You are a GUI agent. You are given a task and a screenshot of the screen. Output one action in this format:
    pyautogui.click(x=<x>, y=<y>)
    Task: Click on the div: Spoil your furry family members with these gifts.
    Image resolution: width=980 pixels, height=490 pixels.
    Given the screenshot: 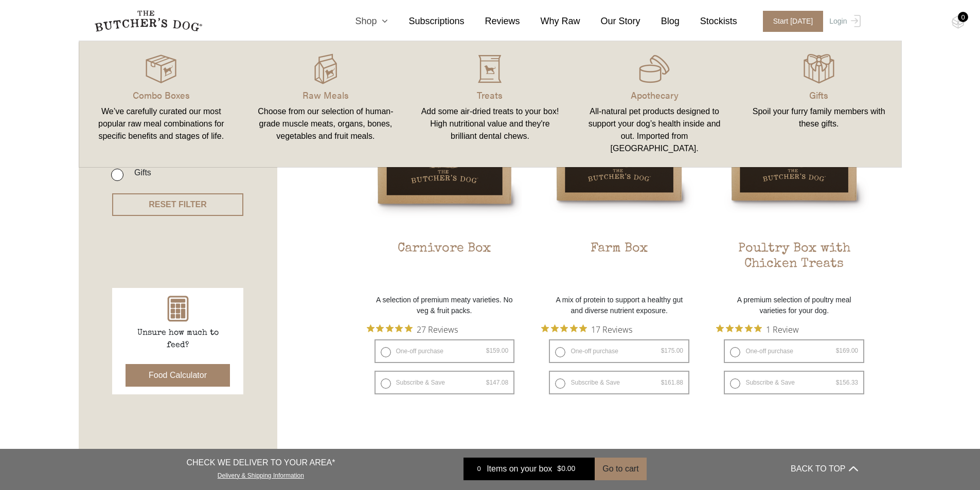 What is the action you would take?
    pyautogui.click(x=819, y=118)
    